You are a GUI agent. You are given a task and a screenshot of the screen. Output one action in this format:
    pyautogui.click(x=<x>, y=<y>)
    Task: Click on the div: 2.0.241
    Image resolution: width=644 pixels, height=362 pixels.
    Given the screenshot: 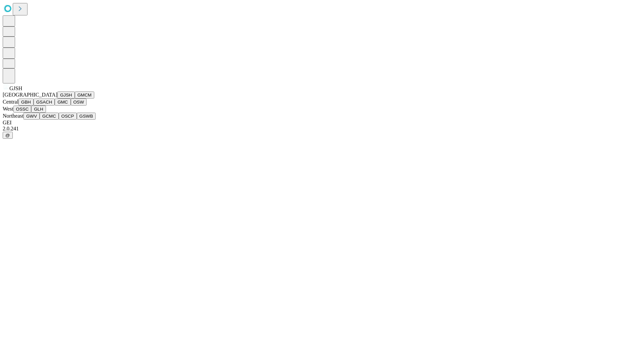 What is the action you would take?
    pyautogui.click(x=322, y=129)
    